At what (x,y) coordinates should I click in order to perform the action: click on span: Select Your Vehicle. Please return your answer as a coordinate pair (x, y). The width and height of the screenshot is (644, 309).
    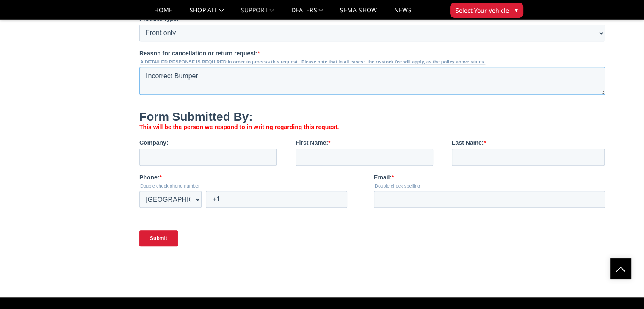
    Looking at the image, I should click on (483, 10).